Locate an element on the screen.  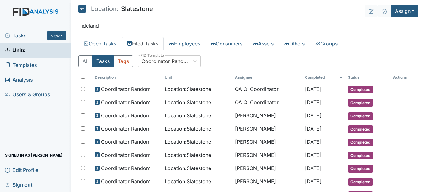
th: Assignee is located at coordinates (267, 77).